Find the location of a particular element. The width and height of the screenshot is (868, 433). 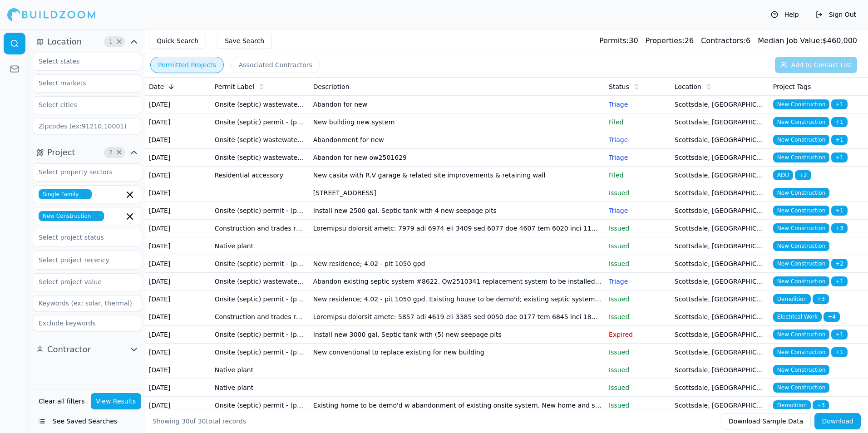

td: Abandon for new is located at coordinates (457, 105).